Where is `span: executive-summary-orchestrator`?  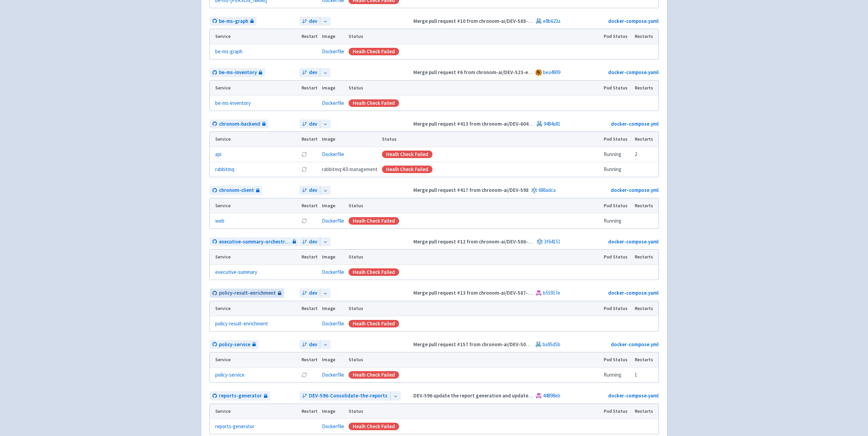 span: executive-summary-orchestrator is located at coordinates (254, 241).